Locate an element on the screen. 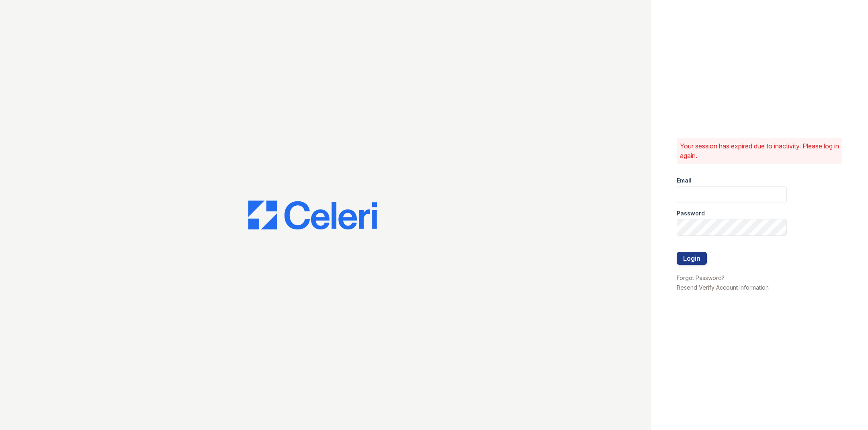  a: Resend Verify Account Information is located at coordinates (723, 287).